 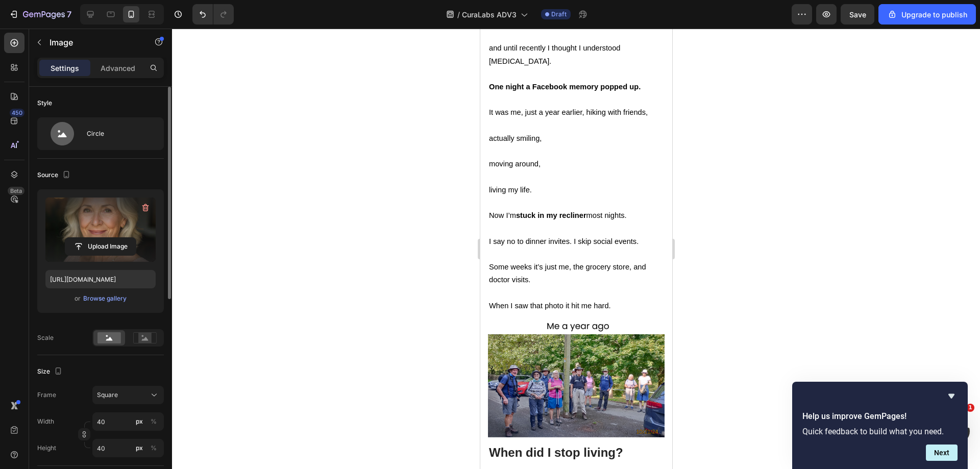 I want to click on p: Settings, so click(x=65, y=68).